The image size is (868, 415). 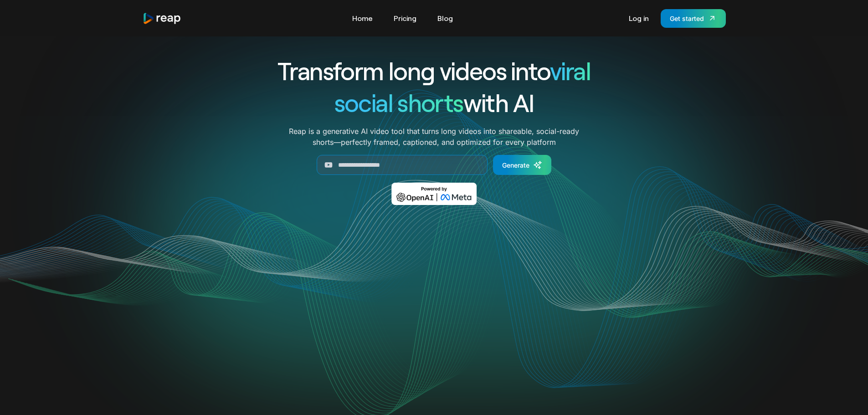 What do you see at coordinates (434, 103) in the screenshot?
I see `h1: with AI` at bounding box center [434, 103].